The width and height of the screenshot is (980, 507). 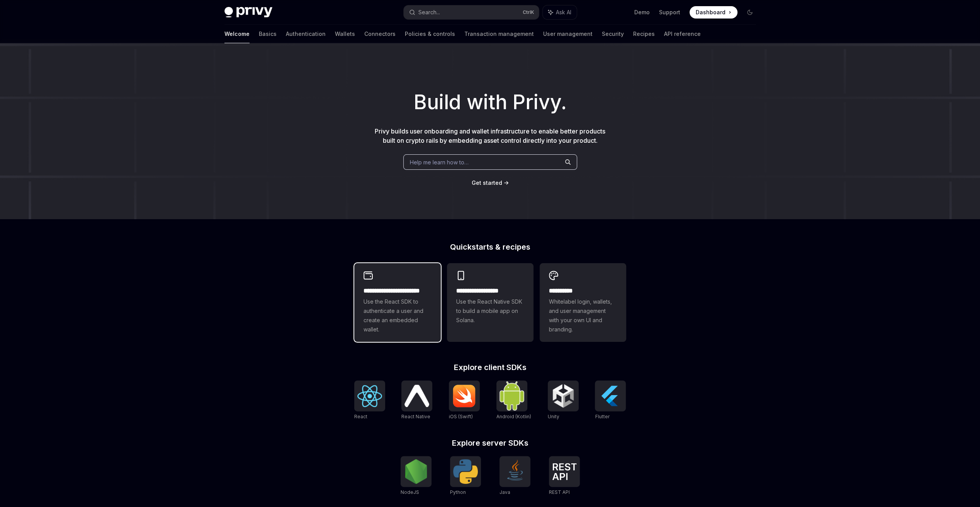 What do you see at coordinates (486, 183) in the screenshot?
I see `span: Get started` at bounding box center [486, 183].